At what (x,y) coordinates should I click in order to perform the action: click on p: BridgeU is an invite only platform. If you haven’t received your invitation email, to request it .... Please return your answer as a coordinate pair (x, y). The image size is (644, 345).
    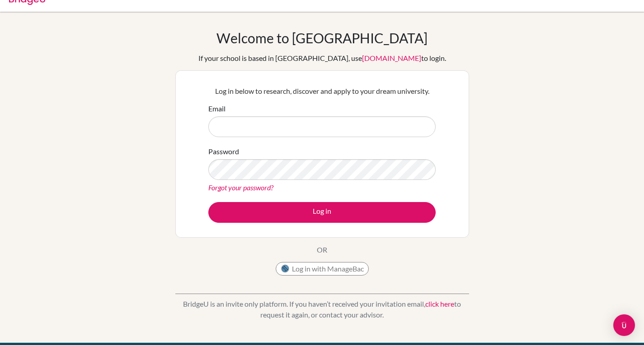
    Looking at the image, I should click on (322, 309).